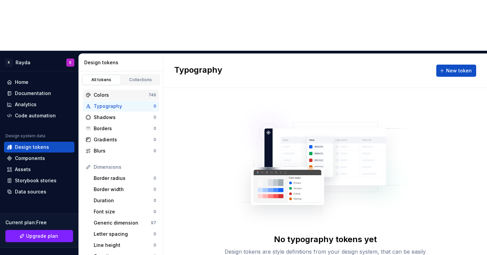 The image size is (487, 255). Describe the element at coordinates (25, 136) in the screenshot. I see `div: Design system data` at that location.